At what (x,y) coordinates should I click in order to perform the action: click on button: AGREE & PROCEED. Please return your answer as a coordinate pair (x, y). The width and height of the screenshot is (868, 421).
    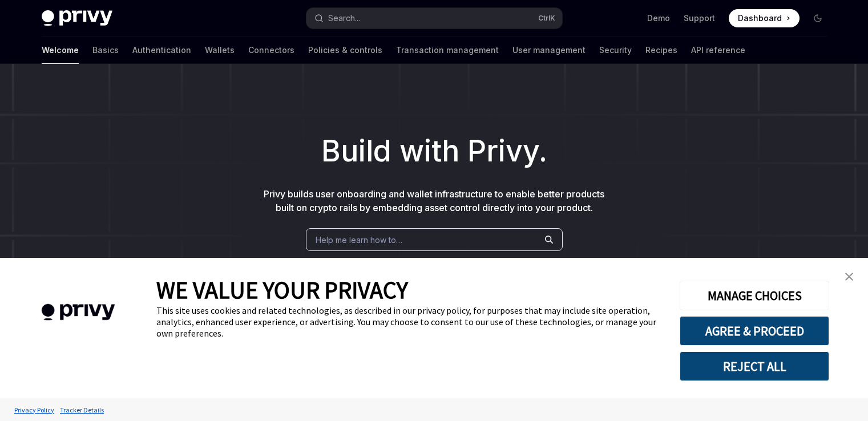
    Looking at the image, I should click on (755, 331).